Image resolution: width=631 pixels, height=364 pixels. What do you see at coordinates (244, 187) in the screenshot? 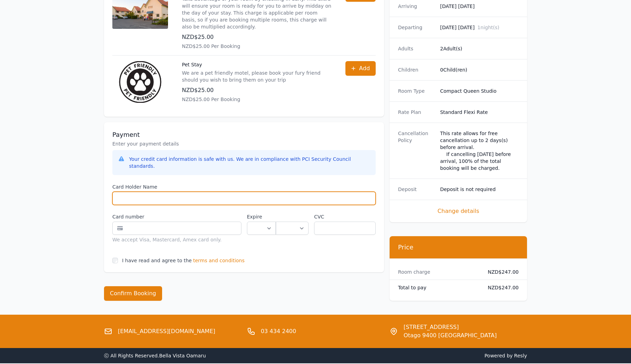
I see `label: Card Holder Name` at bounding box center [244, 187].